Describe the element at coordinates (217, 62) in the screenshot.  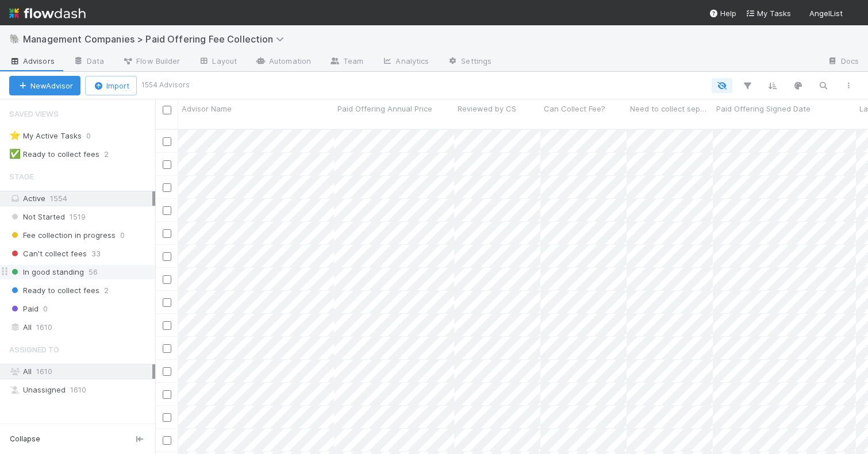
I see `a: Layout` at that location.